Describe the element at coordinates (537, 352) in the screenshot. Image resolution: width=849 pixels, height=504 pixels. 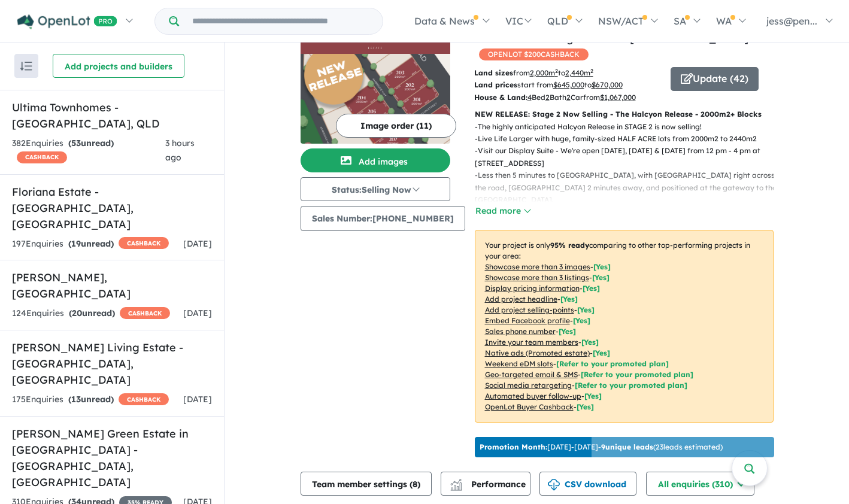
I see `u: Native ads (Promoted estate)` at that location.